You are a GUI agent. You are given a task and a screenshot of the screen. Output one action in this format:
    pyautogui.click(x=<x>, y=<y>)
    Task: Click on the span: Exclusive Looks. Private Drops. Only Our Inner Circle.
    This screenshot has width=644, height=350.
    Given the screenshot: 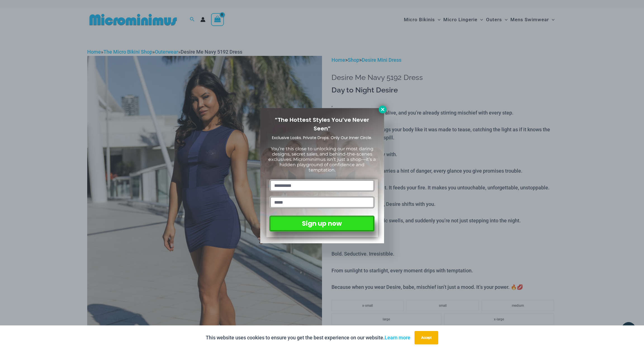 What is the action you would take?
    pyautogui.click(x=322, y=138)
    